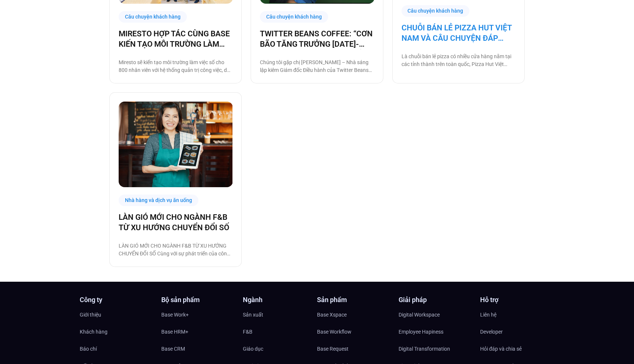 This screenshot has height=364, width=634. Describe the element at coordinates (354, 349) in the screenshot. I see `a: Base Request` at that location.